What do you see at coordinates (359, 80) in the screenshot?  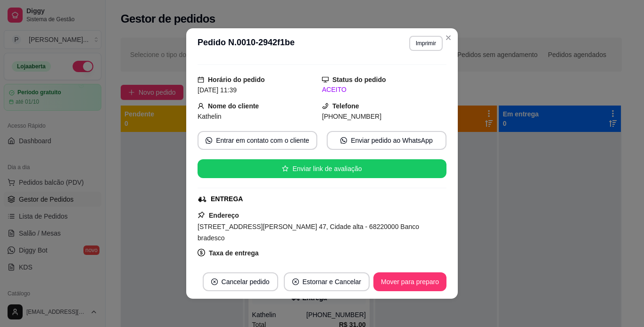 I see `strong: Status do pedido` at bounding box center [359, 80].